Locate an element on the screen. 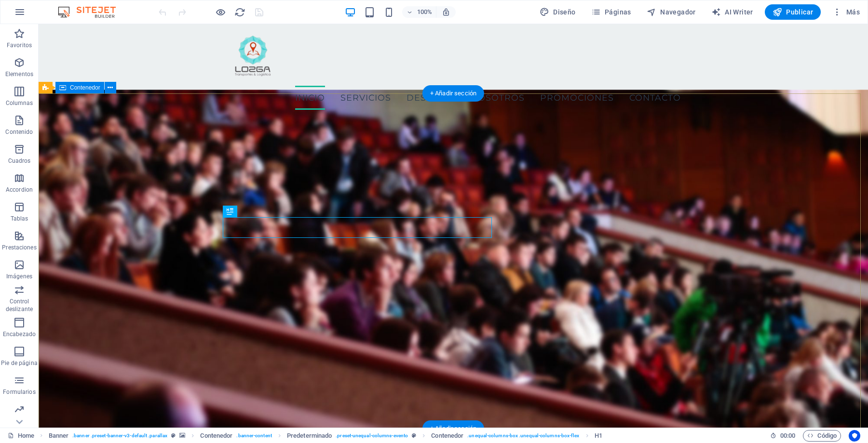  p: Cuadros is located at coordinates (19, 161).